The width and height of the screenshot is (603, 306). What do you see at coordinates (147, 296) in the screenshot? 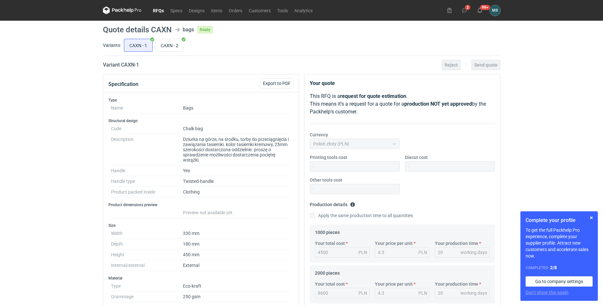
I see `dt: Grammage` at bounding box center [147, 296].